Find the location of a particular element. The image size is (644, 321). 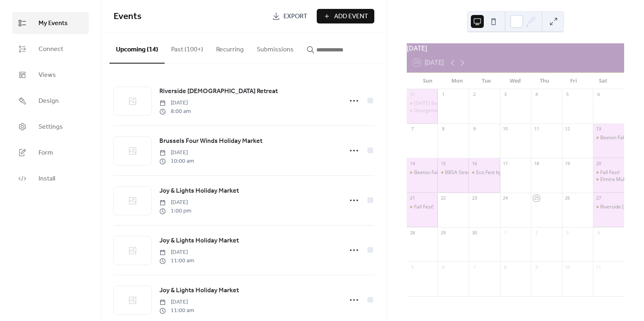

a: Form is located at coordinates (50, 153).